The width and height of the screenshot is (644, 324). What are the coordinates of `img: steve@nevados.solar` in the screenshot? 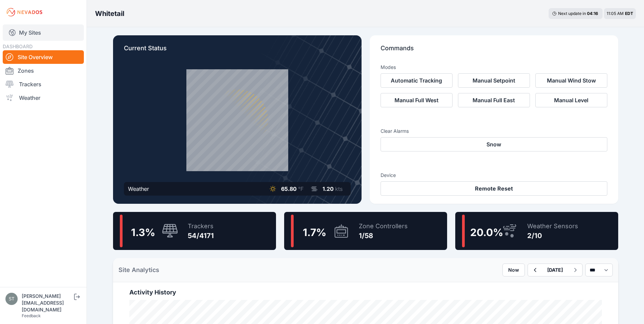 It's located at (12, 299).